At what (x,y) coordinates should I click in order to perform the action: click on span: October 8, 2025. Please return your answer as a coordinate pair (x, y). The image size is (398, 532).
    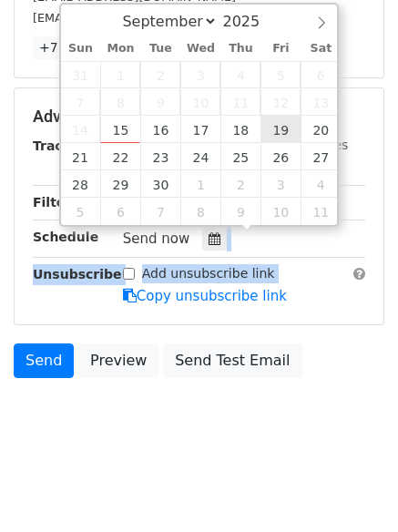
    Looking at the image, I should click on (200, 211).